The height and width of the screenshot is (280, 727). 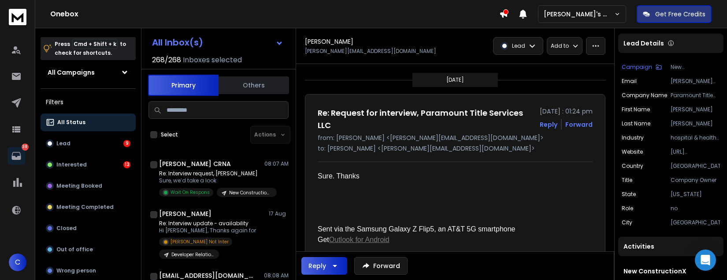 I want to click on p: Interested, so click(x=71, y=164).